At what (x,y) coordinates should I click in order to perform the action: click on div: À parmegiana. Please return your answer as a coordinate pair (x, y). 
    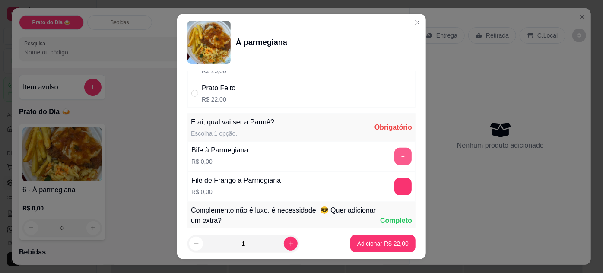
    Looking at the image, I should click on (261, 42).